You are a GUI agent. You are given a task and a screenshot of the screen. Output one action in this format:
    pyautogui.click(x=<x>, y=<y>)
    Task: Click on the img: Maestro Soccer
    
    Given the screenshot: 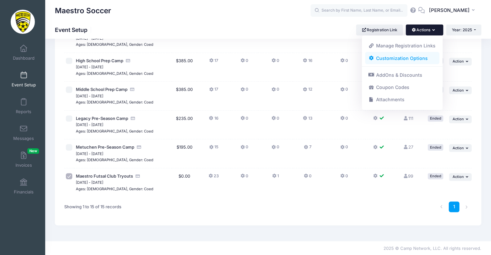 What is the action you would take?
    pyautogui.click(x=23, y=22)
    